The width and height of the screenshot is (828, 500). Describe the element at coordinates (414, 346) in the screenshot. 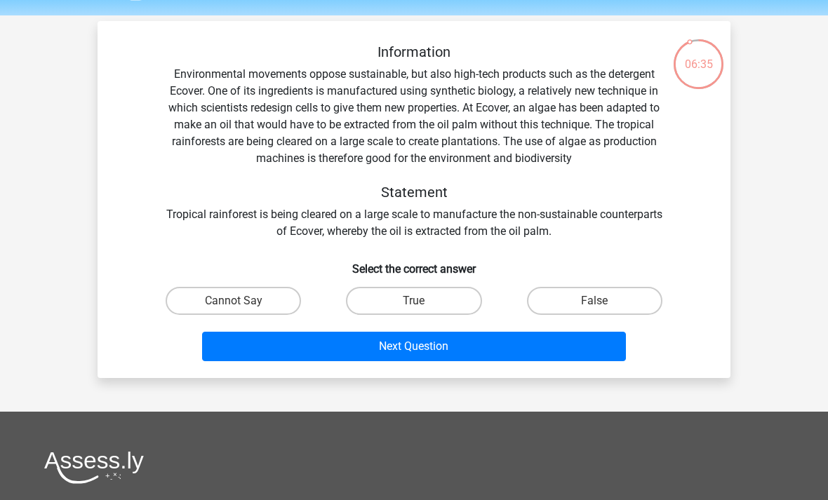

I see `button: Next Question` at that location.